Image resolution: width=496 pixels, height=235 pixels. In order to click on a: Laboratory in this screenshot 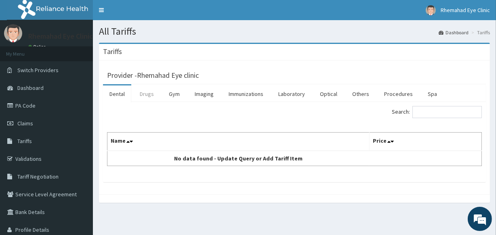, I will do `click(292, 94)`.